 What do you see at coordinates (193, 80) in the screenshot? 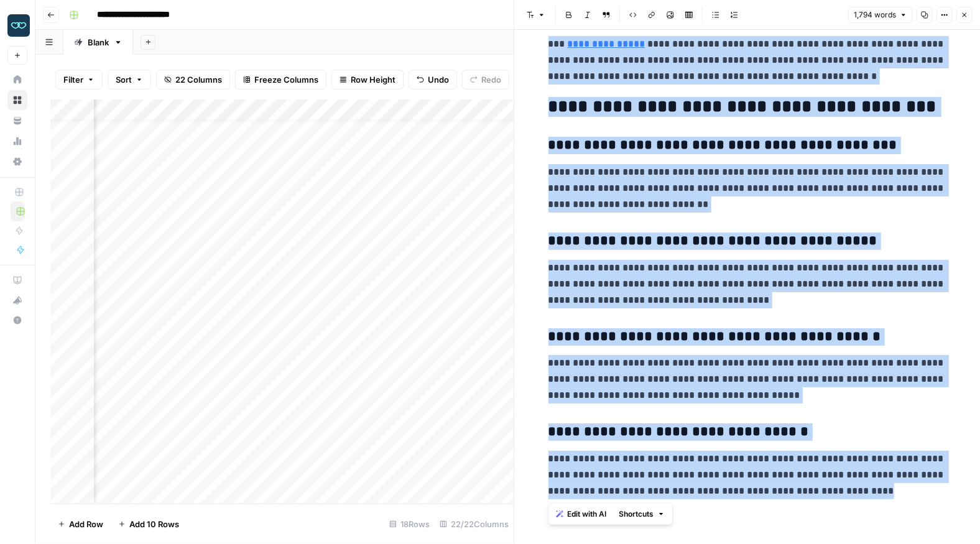
I see `button: 22 Columns` at bounding box center [193, 80].